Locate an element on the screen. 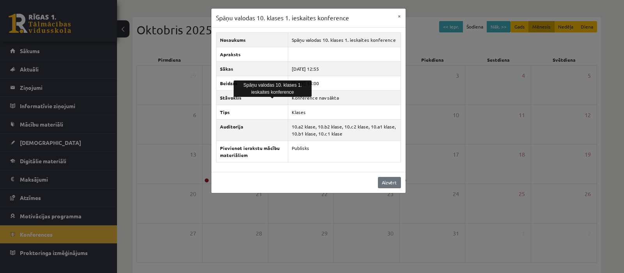 The width and height of the screenshot is (624, 273). td: 10.a2 klase, 10.b2 klase, 10.c2 klase, 10.a1 klase, 10.b1 klase, 10.c1 klase is located at coordinates (345, 130).